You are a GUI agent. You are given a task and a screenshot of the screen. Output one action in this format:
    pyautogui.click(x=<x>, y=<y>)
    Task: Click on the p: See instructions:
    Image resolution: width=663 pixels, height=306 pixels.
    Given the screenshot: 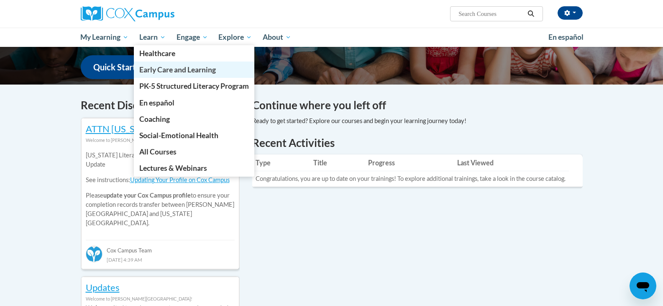 What is the action you would take?
    pyautogui.click(x=160, y=180)
    